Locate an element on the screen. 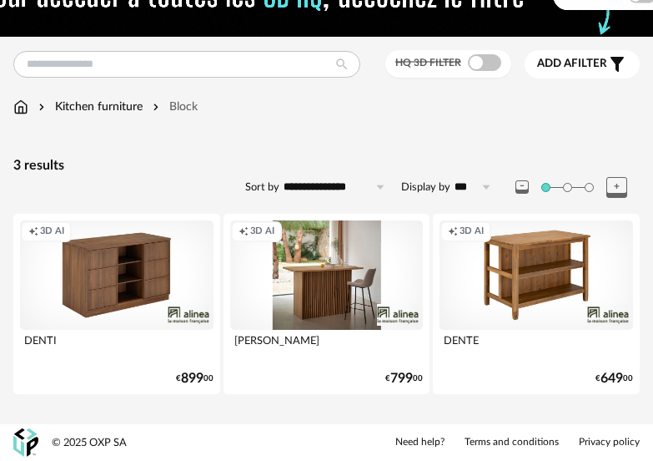  img: svg+xml;base64,PHN2ZyB3aWR0aD0iMTYiIGhlaWdodD0iMTciIHZpZXdCb3g9IjAgMCAxNiAxNyIgZmlsbD0ibm9uZSIgeG... is located at coordinates (21, 107).